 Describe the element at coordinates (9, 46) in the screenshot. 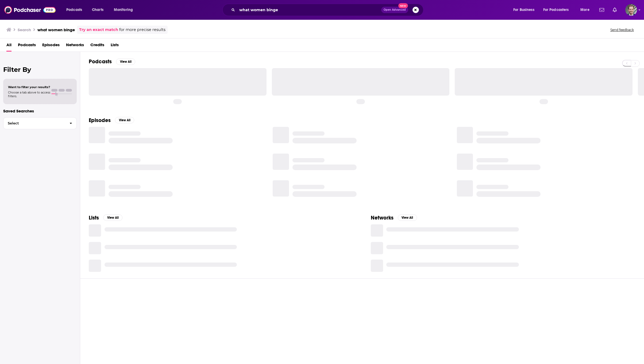

I see `a: All` at that location.